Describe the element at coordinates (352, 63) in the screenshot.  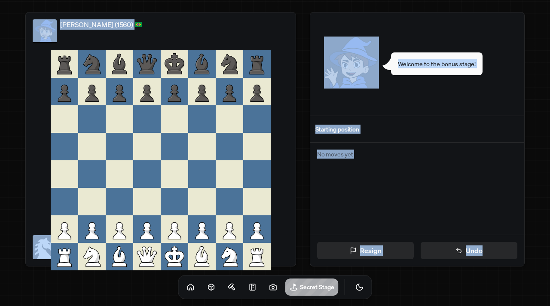
I see `img: waving.png` at that location.